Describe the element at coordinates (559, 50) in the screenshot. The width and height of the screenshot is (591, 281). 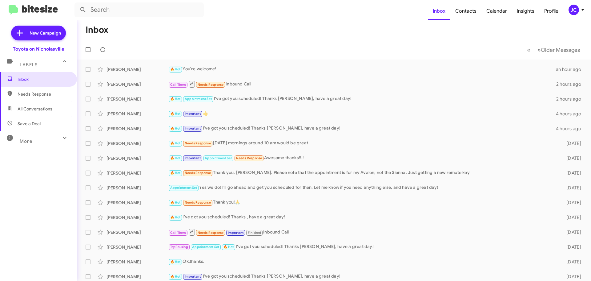
I see `button: Next` at that location.